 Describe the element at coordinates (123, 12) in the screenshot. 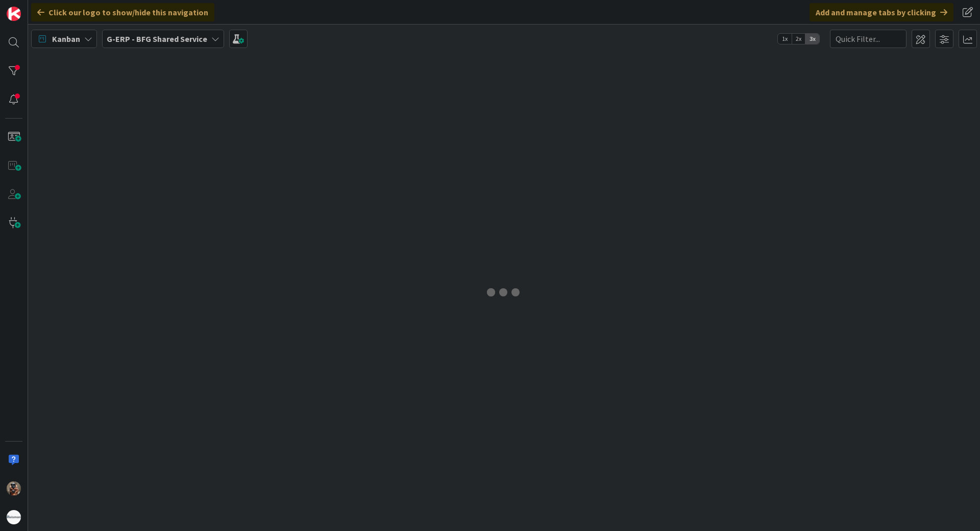

I see `div: Click our logo to show/hide this navigation` at that location.